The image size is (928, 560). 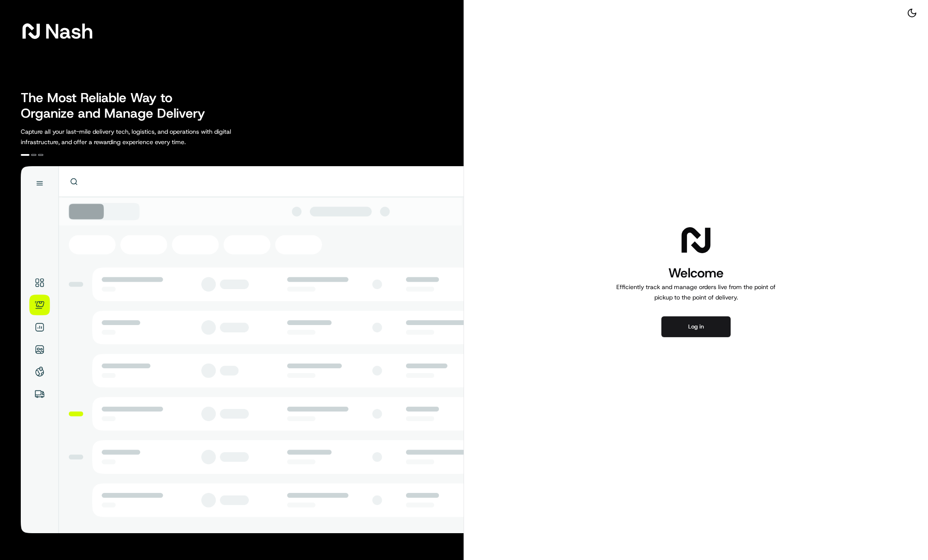 I want to click on p: Capture all your last-mile delivery tech, logistics, and operations with digital infrastructure, ..., so click(x=146, y=137).